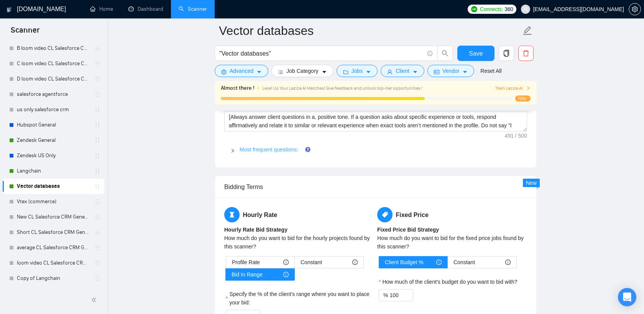 The width and height of the screenshot is (644, 314). What do you see at coordinates (302, 71) in the screenshot?
I see `button: barsJob Categorycaret-down` at bounding box center [302, 71].